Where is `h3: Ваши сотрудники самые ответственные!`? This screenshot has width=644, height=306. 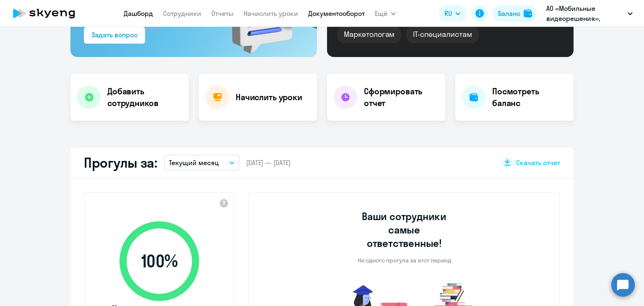
h3: Ваши сотрудники самые ответственные! is located at coordinates (404, 230).